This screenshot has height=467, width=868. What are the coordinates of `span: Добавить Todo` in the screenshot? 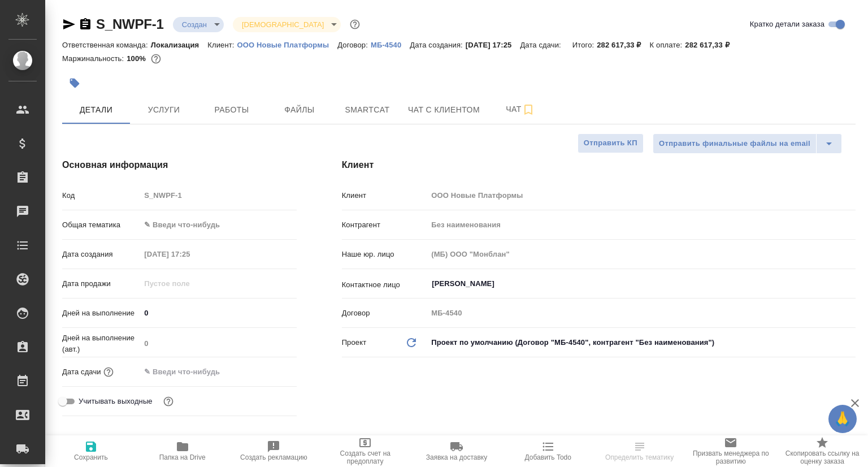 It's located at (548, 457).